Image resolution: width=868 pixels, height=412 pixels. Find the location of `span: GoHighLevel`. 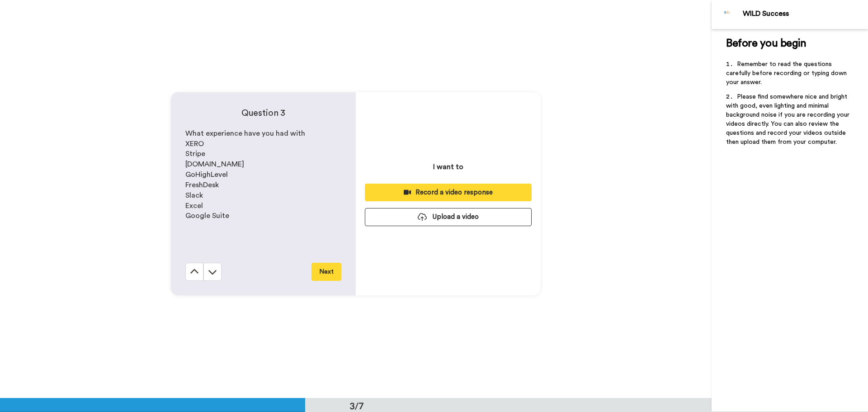

span: GoHighLevel is located at coordinates (206, 175).